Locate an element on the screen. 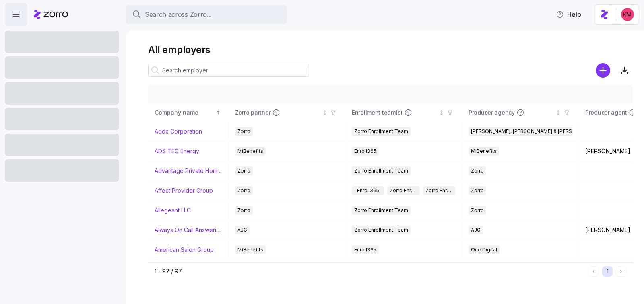 The image size is (644, 304). span: Zorro Enrollment Experts is located at coordinates (439, 191).